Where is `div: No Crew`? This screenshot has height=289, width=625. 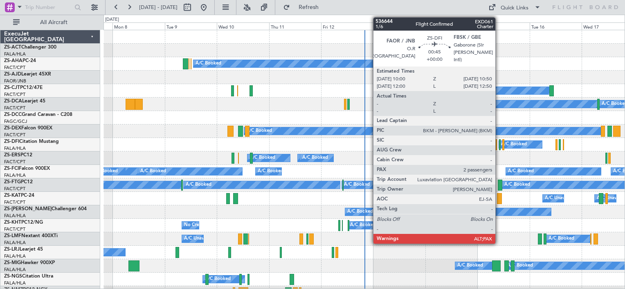 div: No Crew is located at coordinates (193, 226).